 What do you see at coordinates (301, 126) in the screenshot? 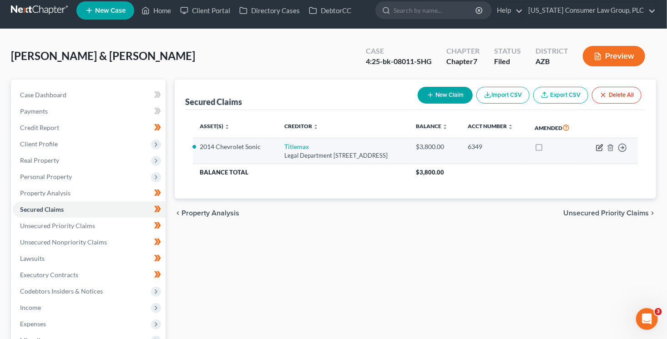
I see `a: Creditor unfold_more` at bounding box center [301, 126].